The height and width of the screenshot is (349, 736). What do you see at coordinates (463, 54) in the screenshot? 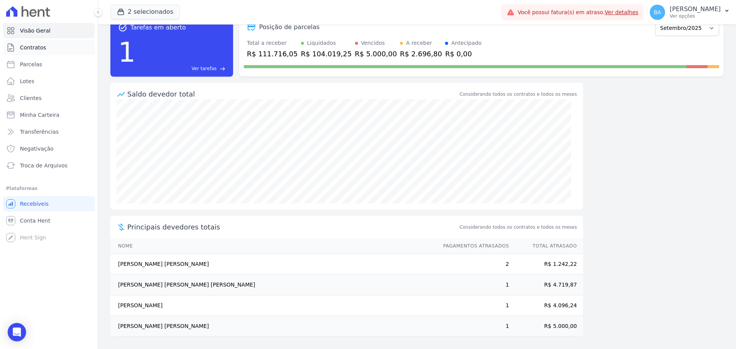
I see `div: R$ 0,00` at bounding box center [463, 54].